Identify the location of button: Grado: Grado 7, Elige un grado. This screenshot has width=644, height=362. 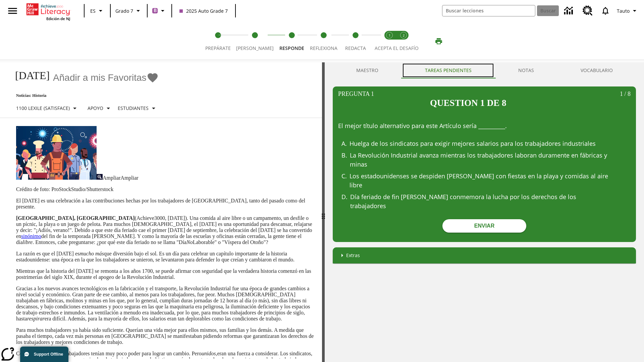
(129, 11).